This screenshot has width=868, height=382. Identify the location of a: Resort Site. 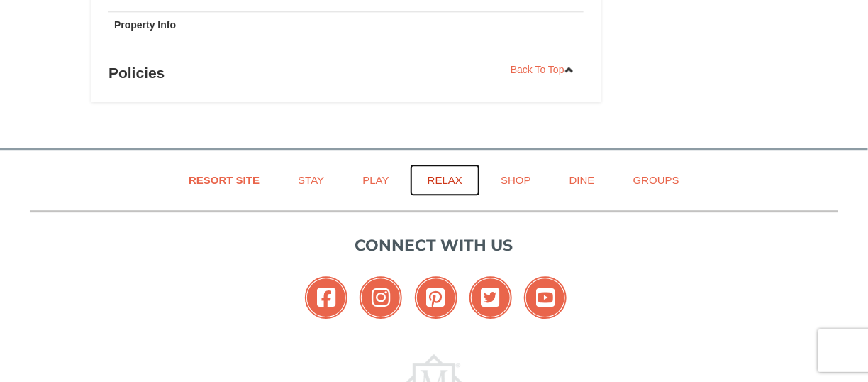
(224, 179).